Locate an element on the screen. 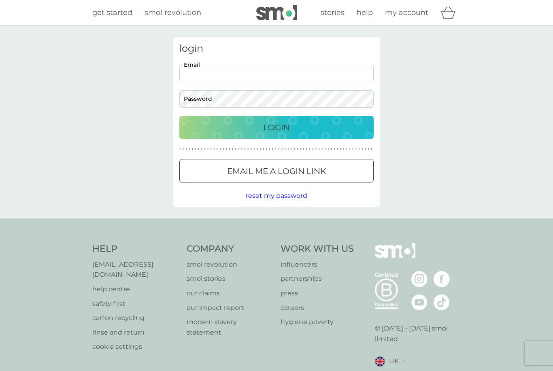 The image size is (553, 371). span: stories is located at coordinates (332, 13).